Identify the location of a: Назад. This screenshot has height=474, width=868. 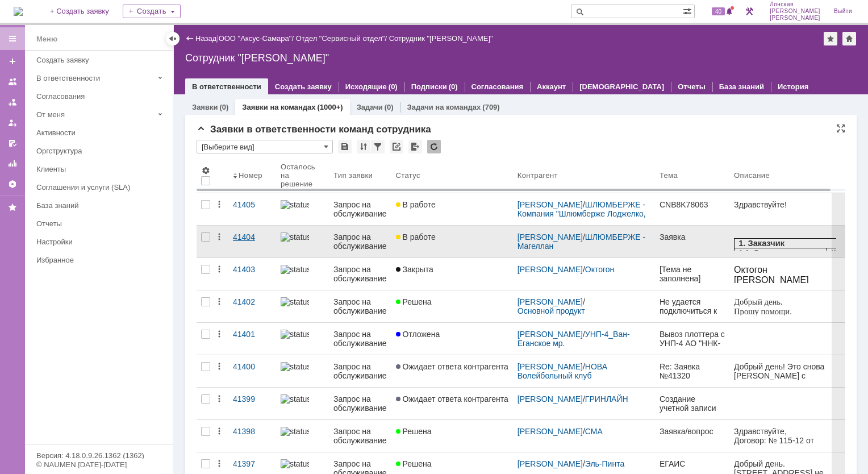
(206, 38).